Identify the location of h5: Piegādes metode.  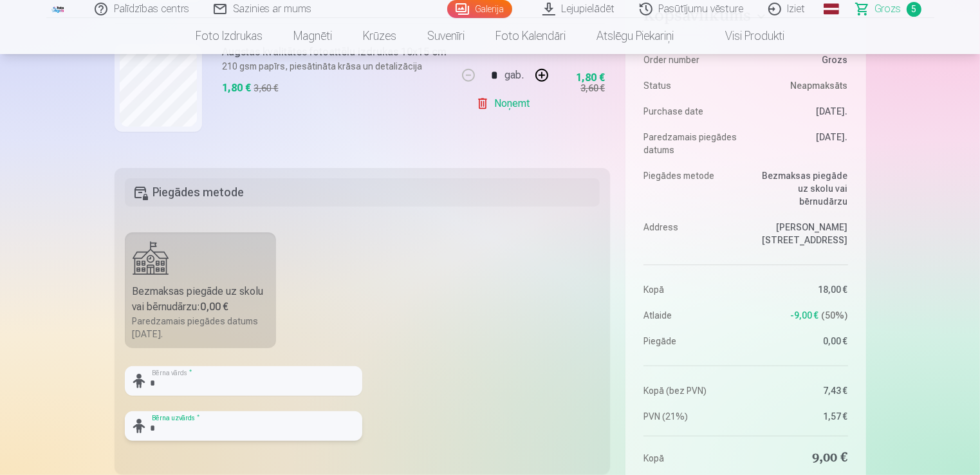
(362, 192).